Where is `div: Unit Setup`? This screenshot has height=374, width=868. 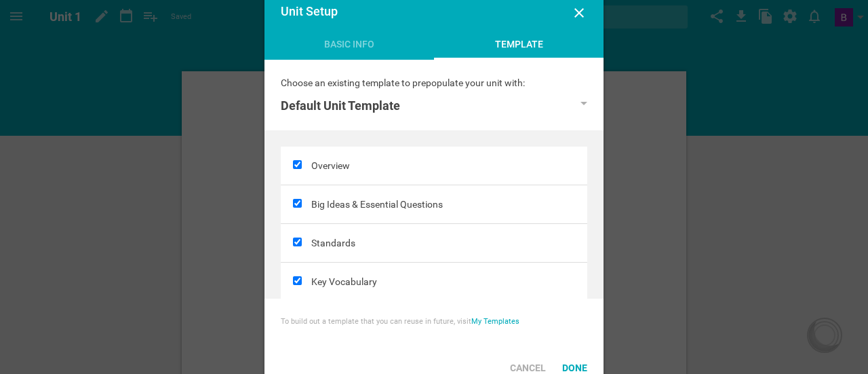 div: Unit Setup is located at coordinates (419, 12).